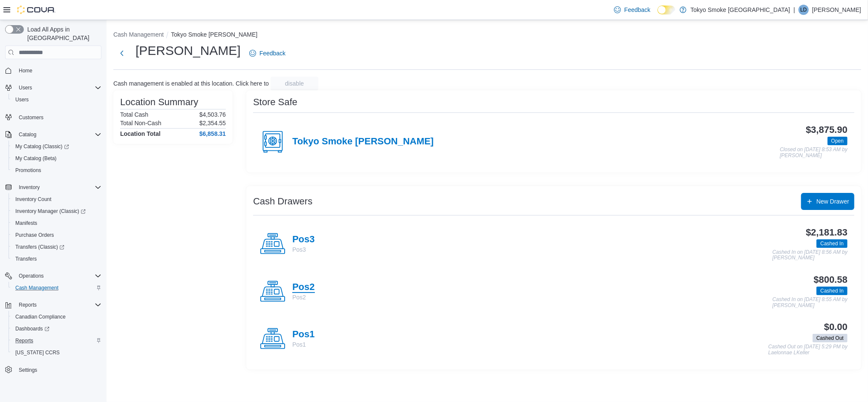 The image size is (868, 402). I want to click on span: New Drawer, so click(833, 201).